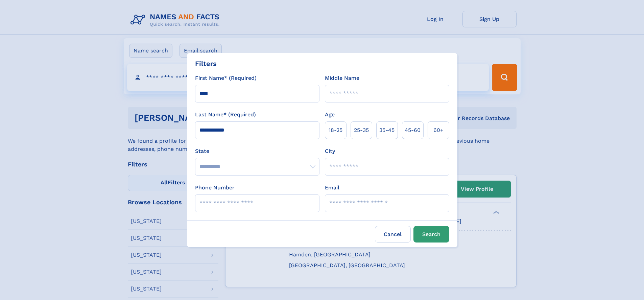 This screenshot has height=300, width=644. Describe the element at coordinates (361, 130) in the screenshot. I see `span: 25‑35` at that location.